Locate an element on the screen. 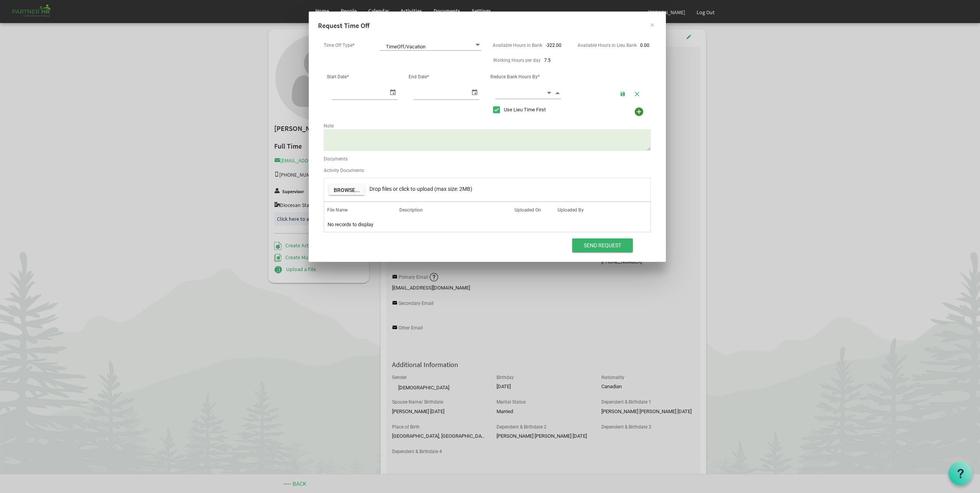 Image resolution: width=980 pixels, height=493 pixels. input: Send Request is located at coordinates (602, 246).